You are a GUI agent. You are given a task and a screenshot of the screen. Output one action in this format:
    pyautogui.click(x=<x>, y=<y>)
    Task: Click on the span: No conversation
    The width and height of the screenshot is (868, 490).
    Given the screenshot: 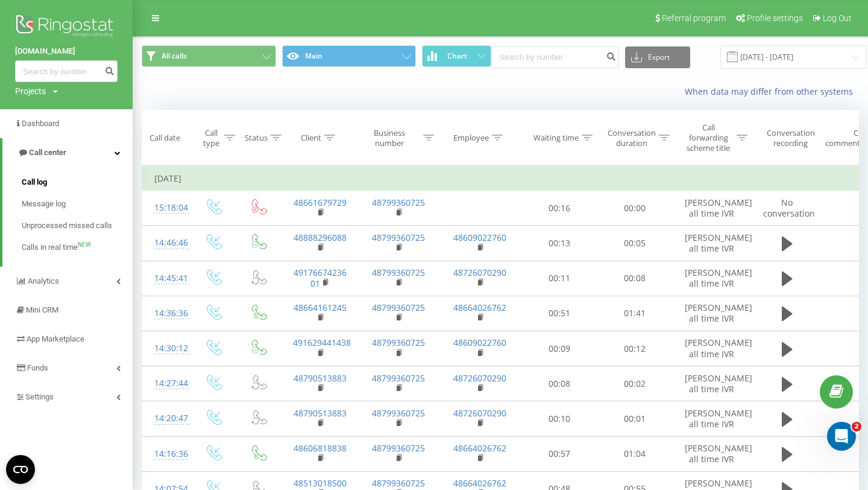 What is the action you would take?
    pyautogui.click(x=789, y=208)
    